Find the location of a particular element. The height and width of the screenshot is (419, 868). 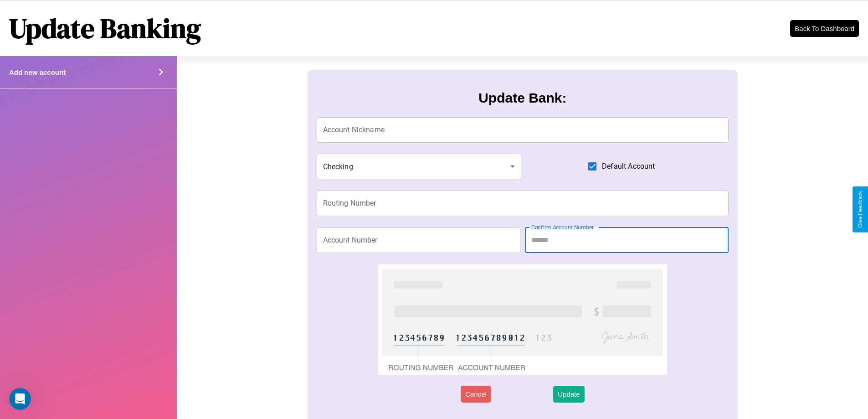

div: Checking is located at coordinates (419, 167).